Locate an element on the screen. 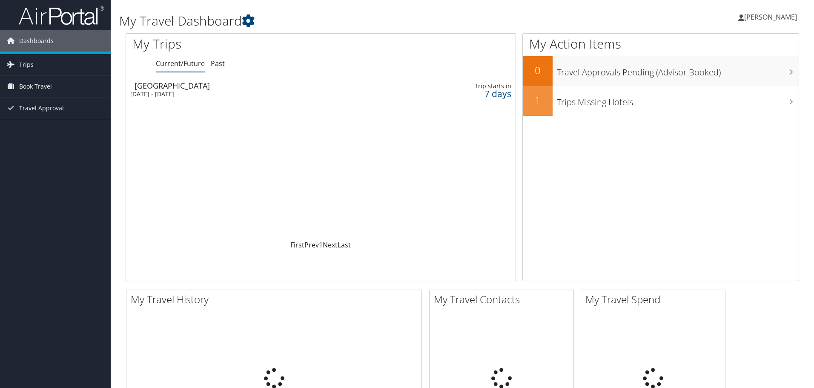  div: 7 days is located at coordinates (470, 94).